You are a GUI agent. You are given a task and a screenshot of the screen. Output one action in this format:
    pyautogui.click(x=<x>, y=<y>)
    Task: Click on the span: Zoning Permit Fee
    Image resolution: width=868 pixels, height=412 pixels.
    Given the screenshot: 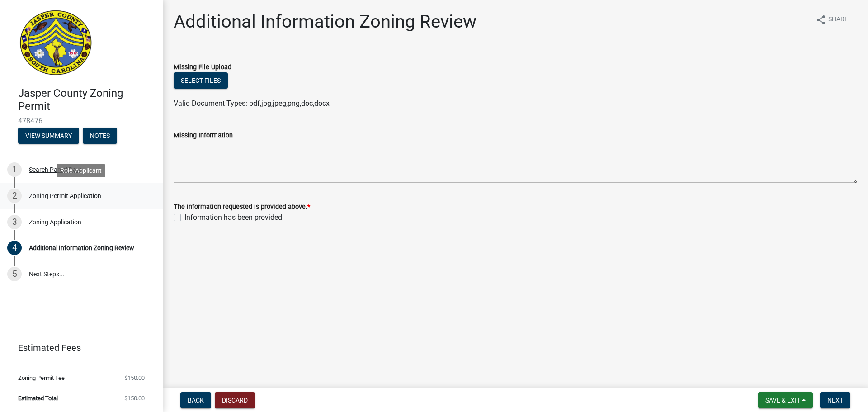 What is the action you would take?
    pyautogui.click(x=41, y=378)
    